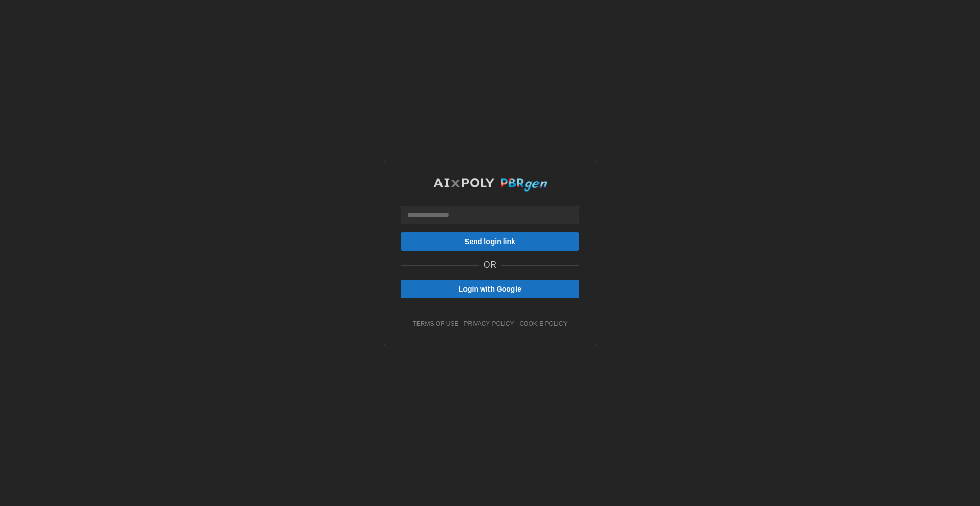 The image size is (980, 506). I want to click on a: cookie policy, so click(543, 323).